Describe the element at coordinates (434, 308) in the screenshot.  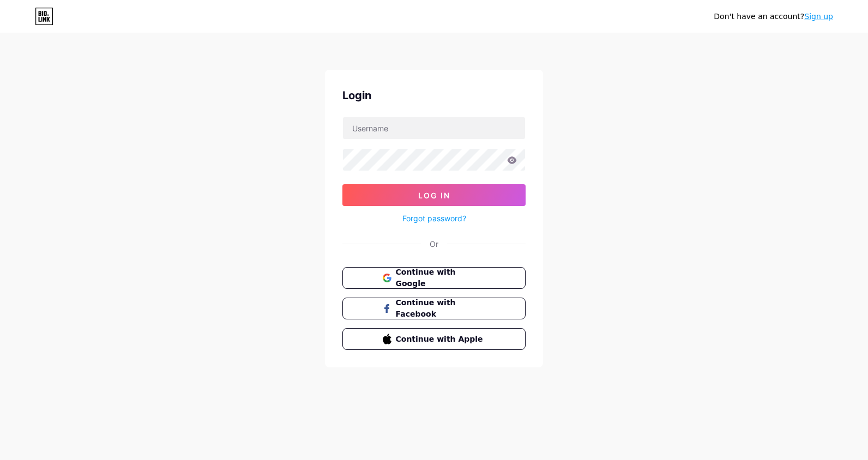
I see `button: Continue with Facebook` at that location.